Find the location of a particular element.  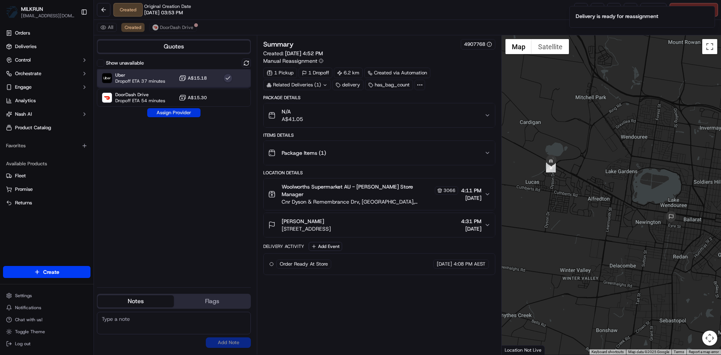

a: Open this area in Google Maps (opens a new window) is located at coordinates (516, 350).